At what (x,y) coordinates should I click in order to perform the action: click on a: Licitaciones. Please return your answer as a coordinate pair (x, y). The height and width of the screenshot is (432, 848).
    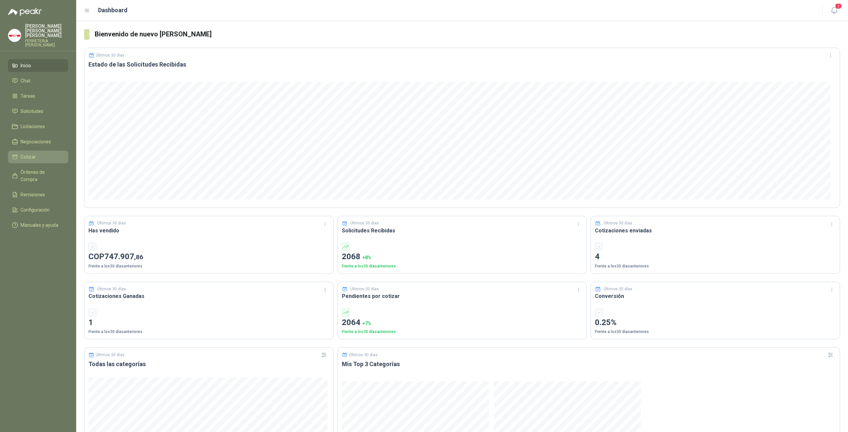
    Looking at the image, I should click on (38, 126).